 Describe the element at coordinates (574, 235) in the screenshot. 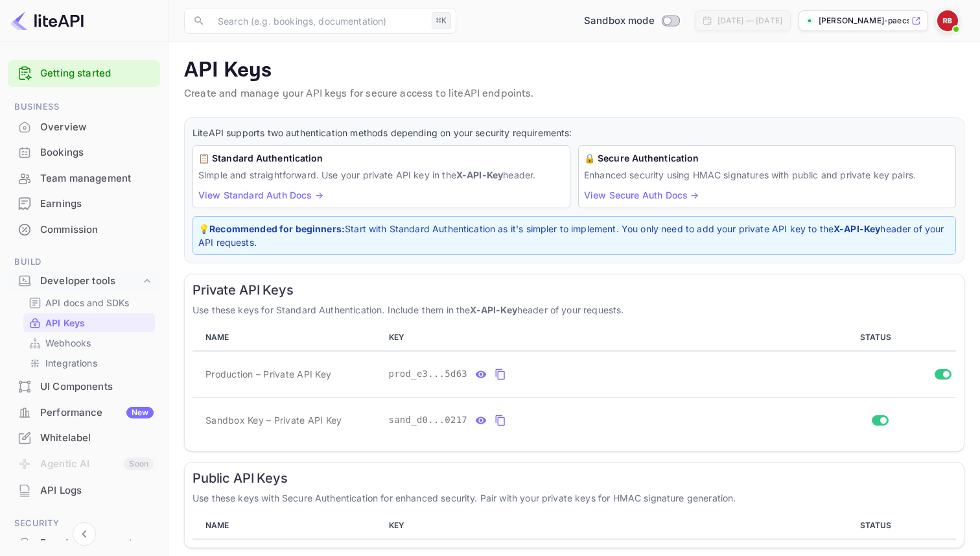

I see `p: 💡 Start with Standard Authentication as it's simpler to implement. You only need to add your priv...` at that location.